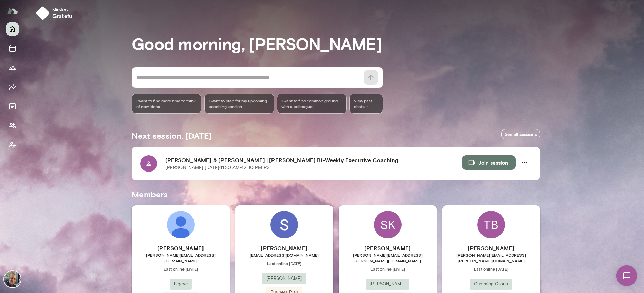 This screenshot has height=293, width=644. Describe the element at coordinates (239, 103) in the screenshot. I see `span: I want to prep for my upcoming coaching session` at that location.